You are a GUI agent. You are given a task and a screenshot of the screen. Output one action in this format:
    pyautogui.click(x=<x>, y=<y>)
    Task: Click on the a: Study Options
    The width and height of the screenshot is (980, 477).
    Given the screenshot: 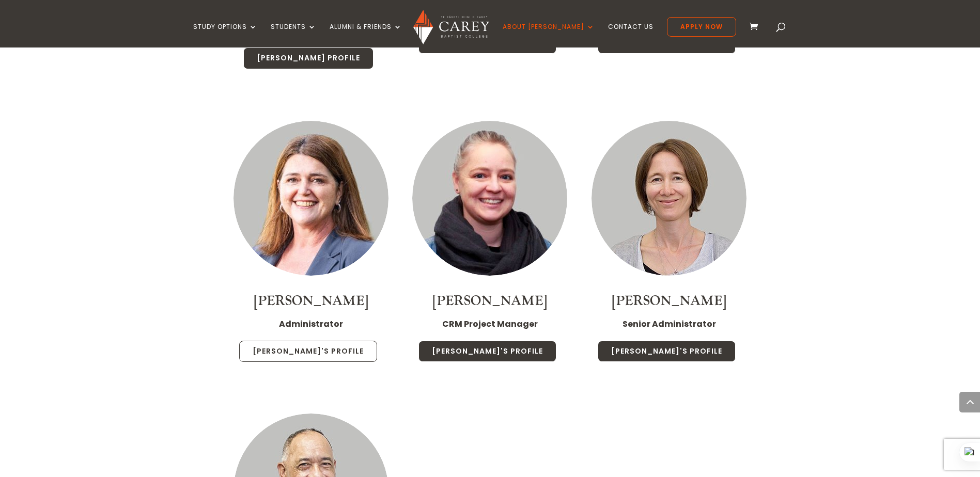 What is the action you would take?
    pyautogui.click(x=225, y=35)
    